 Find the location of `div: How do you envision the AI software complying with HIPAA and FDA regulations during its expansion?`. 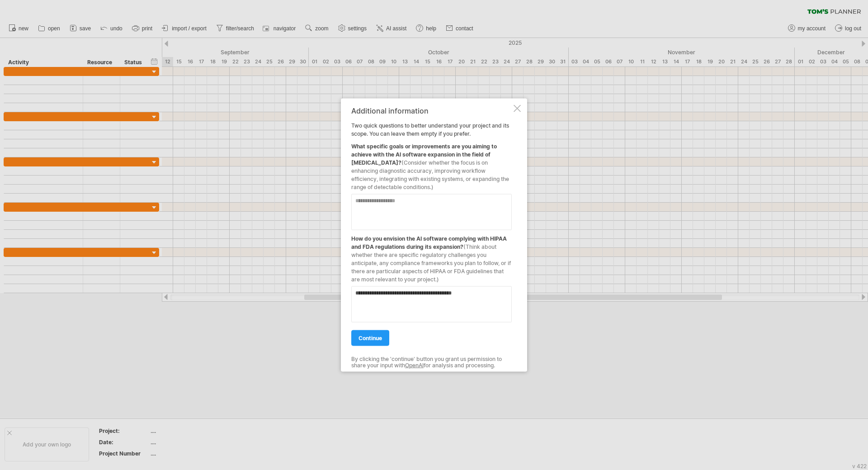

div: How do you envision the AI software complying with HIPAA and FDA regulations during its expansion? is located at coordinates (432, 256).